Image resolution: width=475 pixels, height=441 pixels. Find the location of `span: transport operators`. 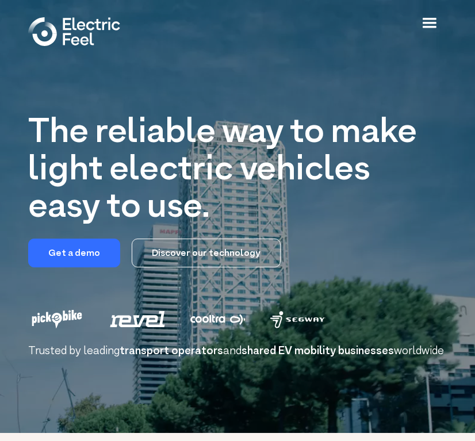

span: transport operators is located at coordinates (171, 351).